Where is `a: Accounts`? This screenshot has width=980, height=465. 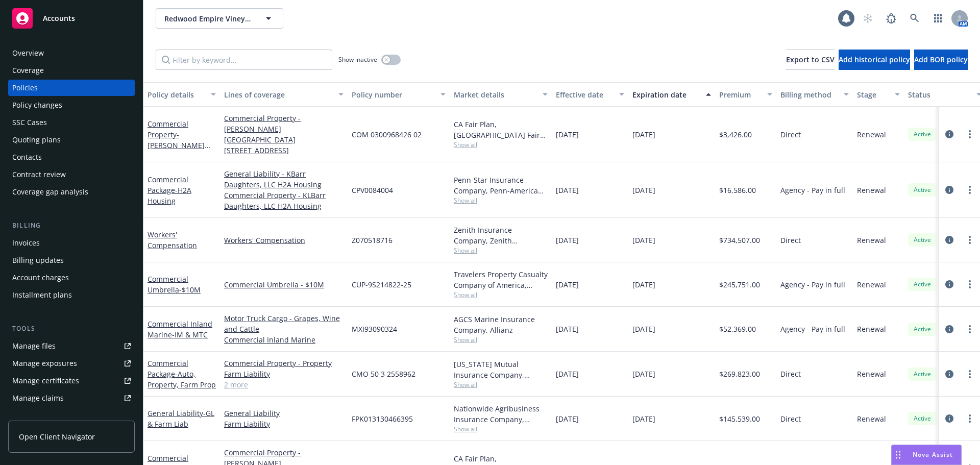 a: Accounts is located at coordinates (71, 18).